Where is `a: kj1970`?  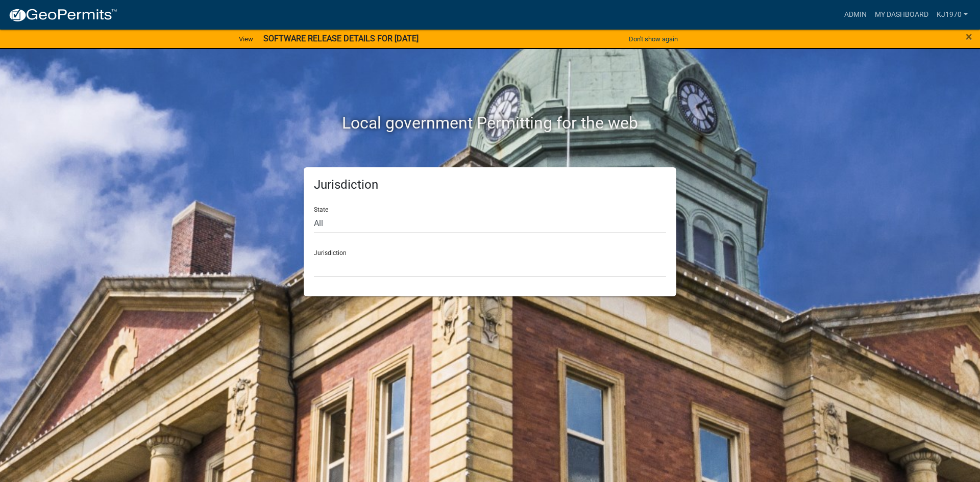
a: kj1970 is located at coordinates (951, 15).